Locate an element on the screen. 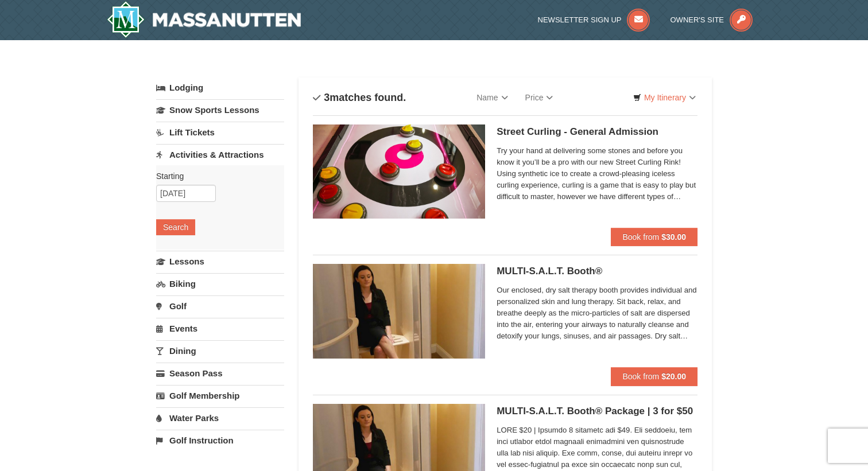 The image size is (868, 471). a: Massanutten Resort is located at coordinates (204, 20).